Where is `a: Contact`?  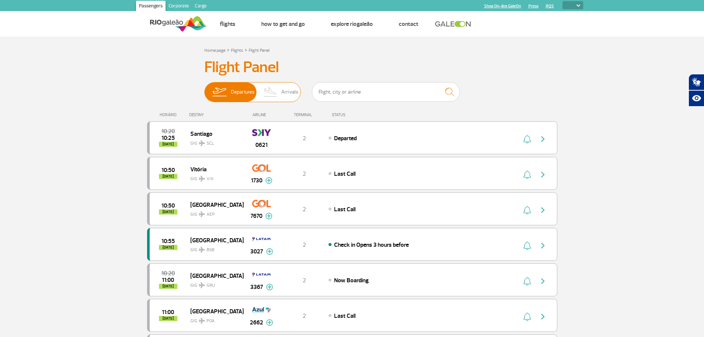 a: Contact is located at coordinates (409, 24).